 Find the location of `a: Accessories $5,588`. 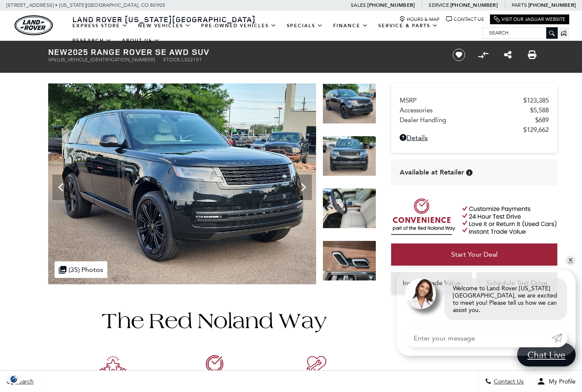

a: Accessories $5,588 is located at coordinates (474, 110).